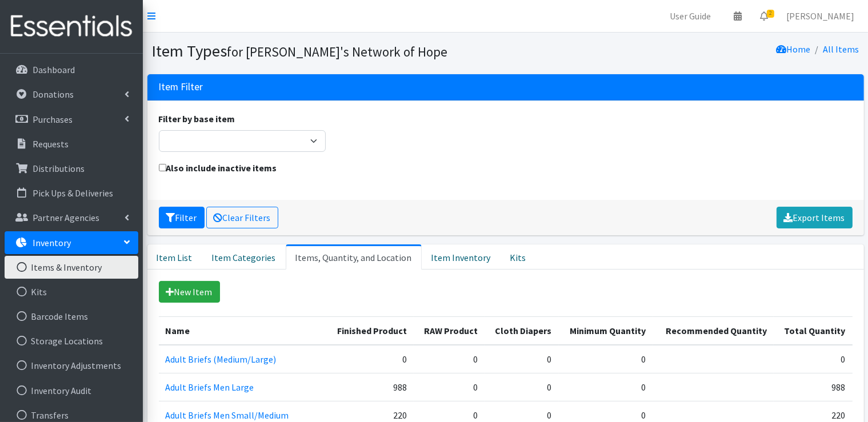  What do you see at coordinates (713, 330) in the screenshot?
I see `th: Recommended Quantity` at bounding box center [713, 330].